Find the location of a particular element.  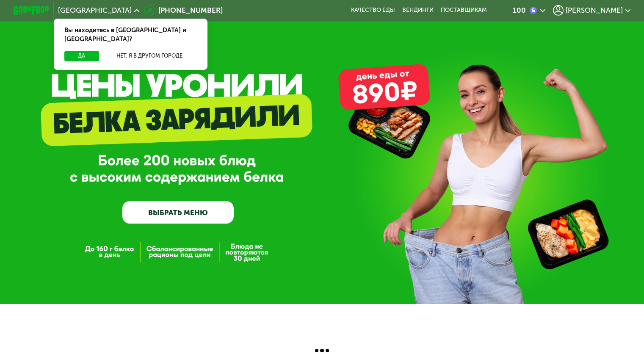

a: Вендинги is located at coordinates (418, 10).